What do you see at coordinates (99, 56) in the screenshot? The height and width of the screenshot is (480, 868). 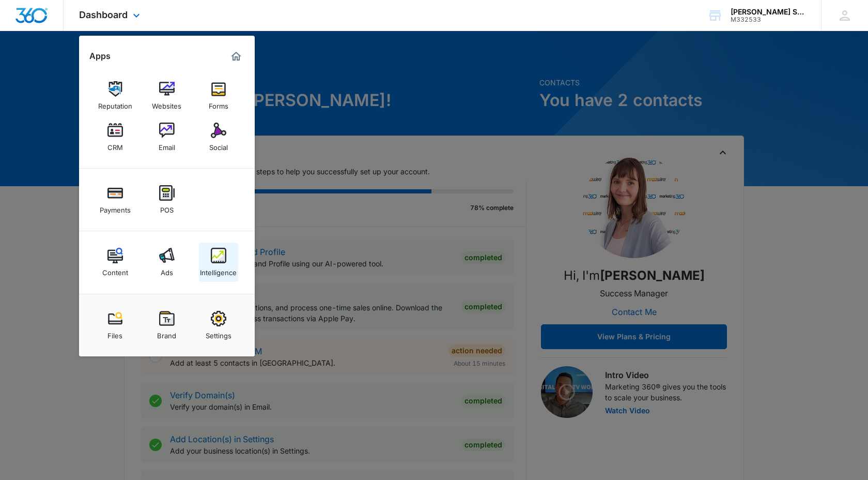 I see `h2: Apps` at bounding box center [99, 56].